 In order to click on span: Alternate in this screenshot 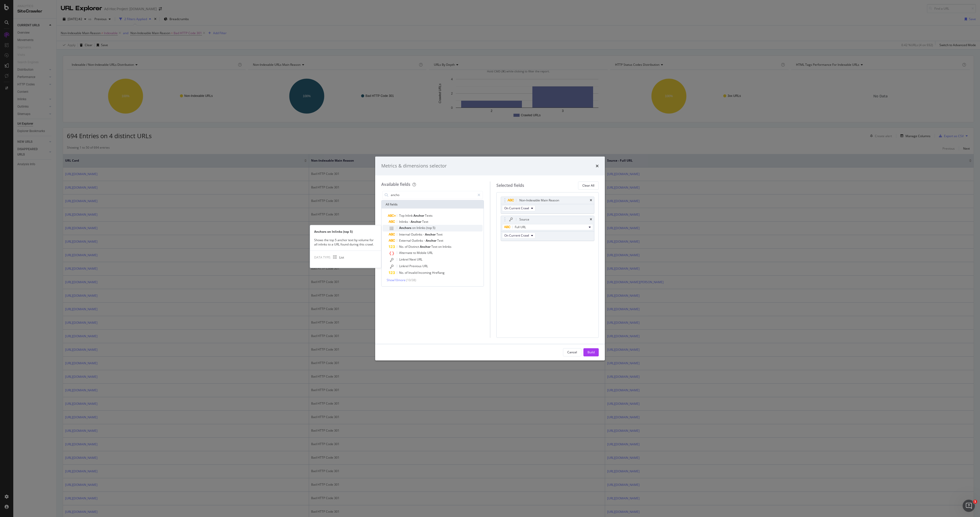, I will do `click(406, 253)`.